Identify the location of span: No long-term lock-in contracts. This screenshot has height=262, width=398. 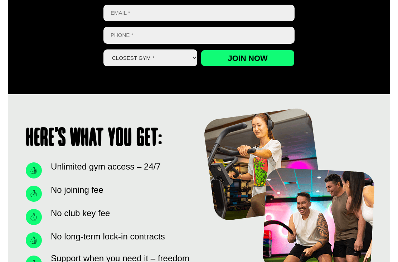
(107, 236).